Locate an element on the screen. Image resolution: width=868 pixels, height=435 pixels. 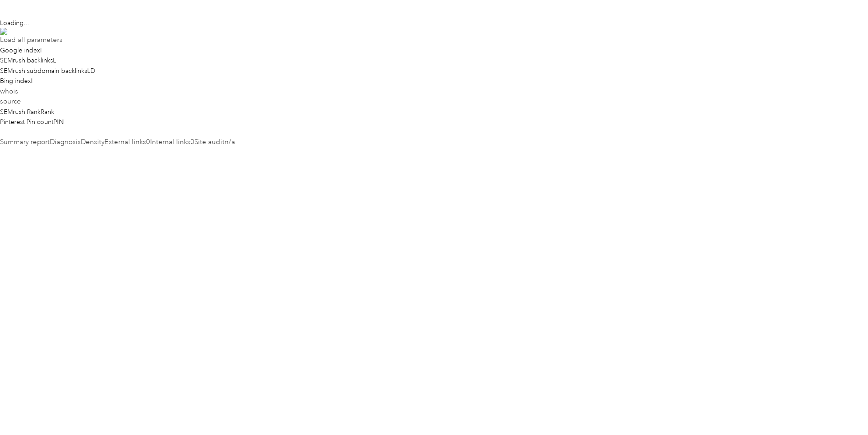
span: Internal links is located at coordinates (170, 142).